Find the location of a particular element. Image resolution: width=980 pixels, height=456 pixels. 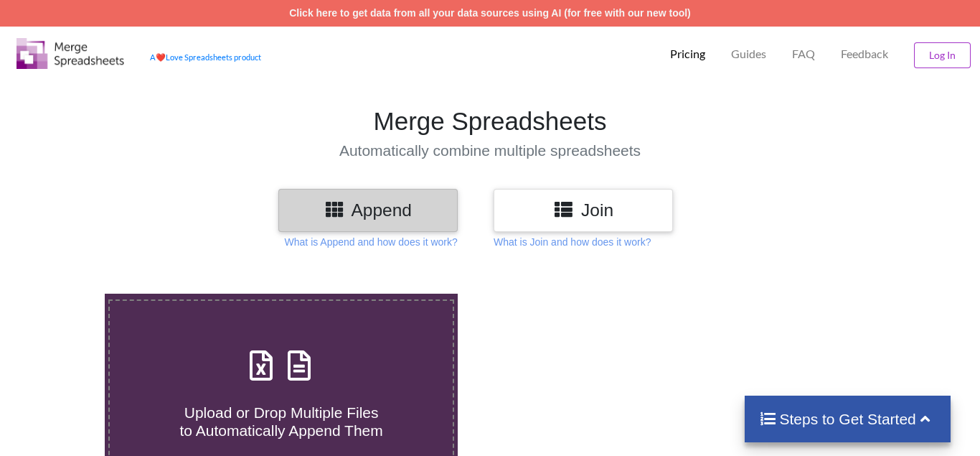

a: AheartLove Spreadsheets product is located at coordinates (205, 57).